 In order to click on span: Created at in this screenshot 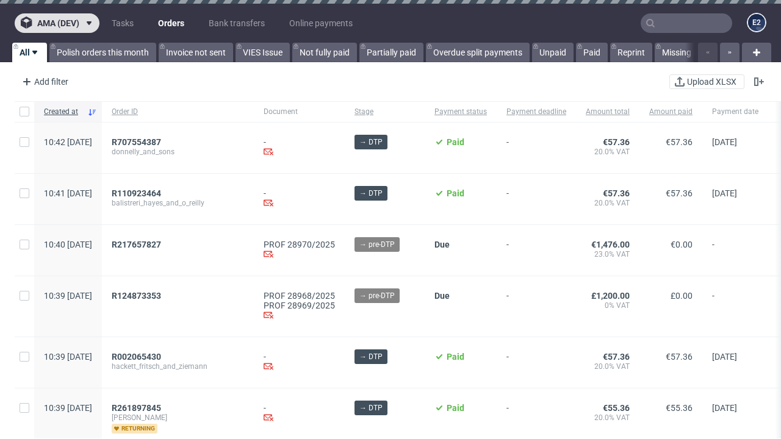, I will do `click(63, 112)`.